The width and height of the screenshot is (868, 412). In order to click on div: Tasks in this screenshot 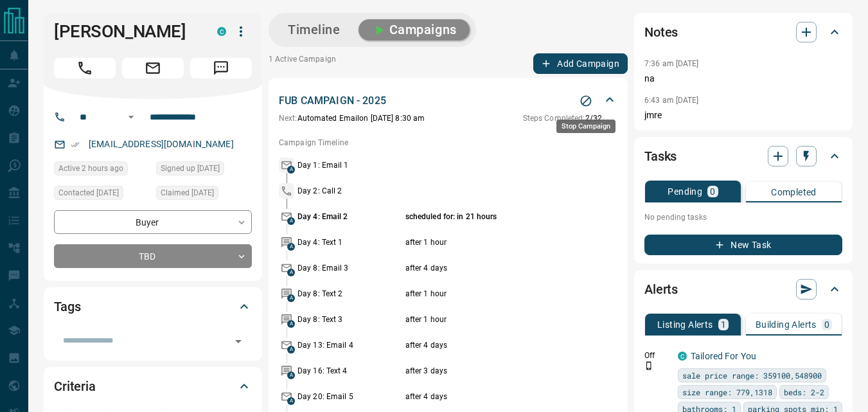, I will do `click(743, 156)`.